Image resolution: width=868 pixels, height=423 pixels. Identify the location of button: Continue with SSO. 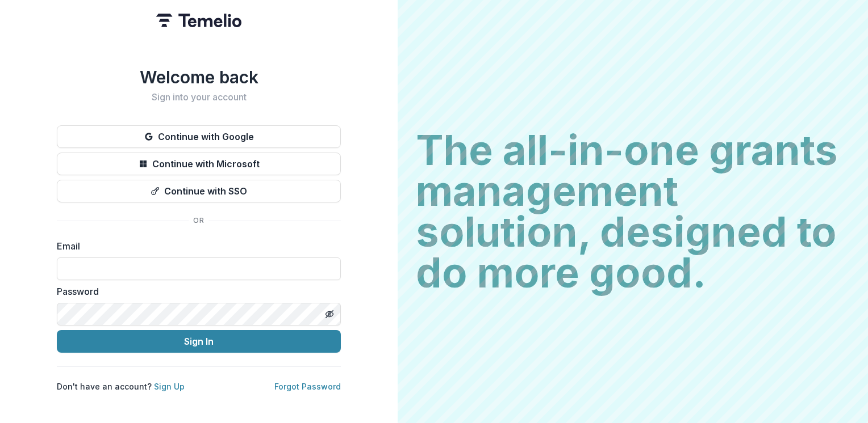
(199, 191).